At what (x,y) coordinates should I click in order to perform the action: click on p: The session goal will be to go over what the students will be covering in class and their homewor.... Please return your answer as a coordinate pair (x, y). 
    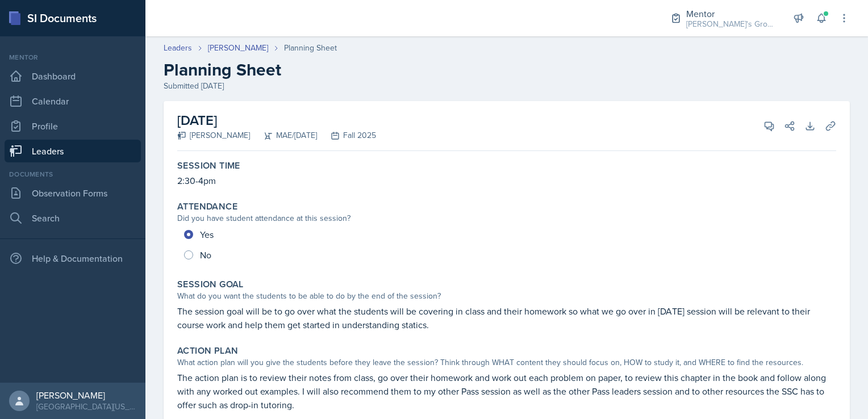
    Looking at the image, I should click on (506, 318).